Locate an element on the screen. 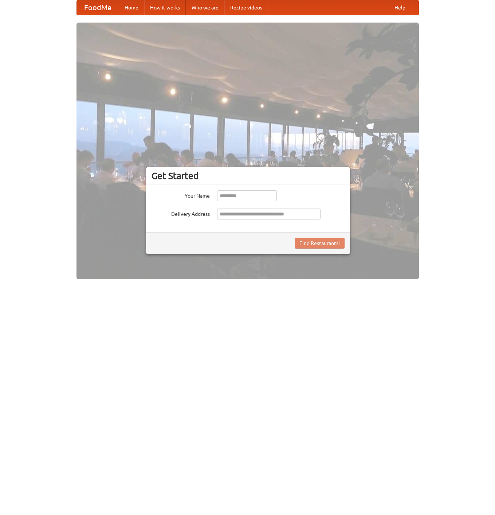 This screenshot has height=515, width=495. a: Home is located at coordinates (131, 8).